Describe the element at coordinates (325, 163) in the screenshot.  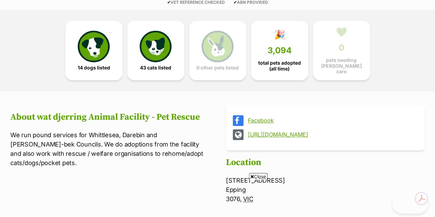
I see `h2: Location` at that location.